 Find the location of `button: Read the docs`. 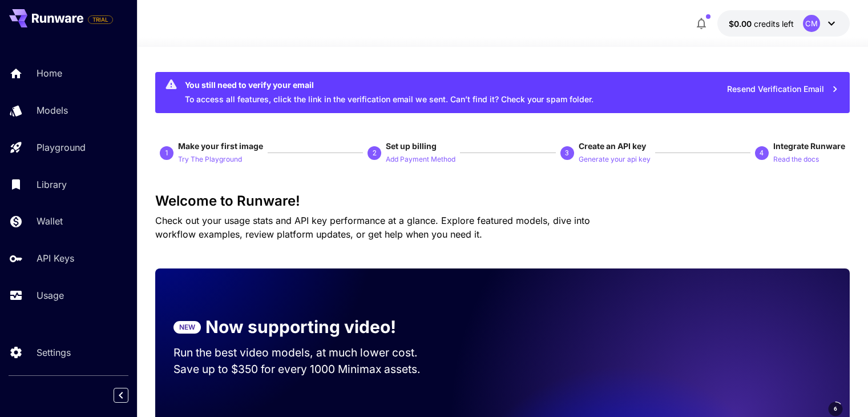

button: Read the docs is located at coordinates (796, 159).